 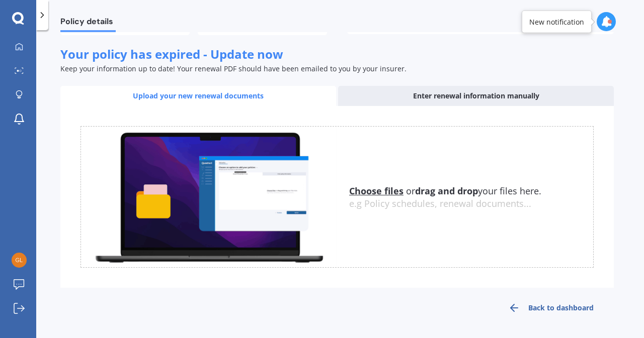 I want to click on div: New notification, so click(x=556, y=22).